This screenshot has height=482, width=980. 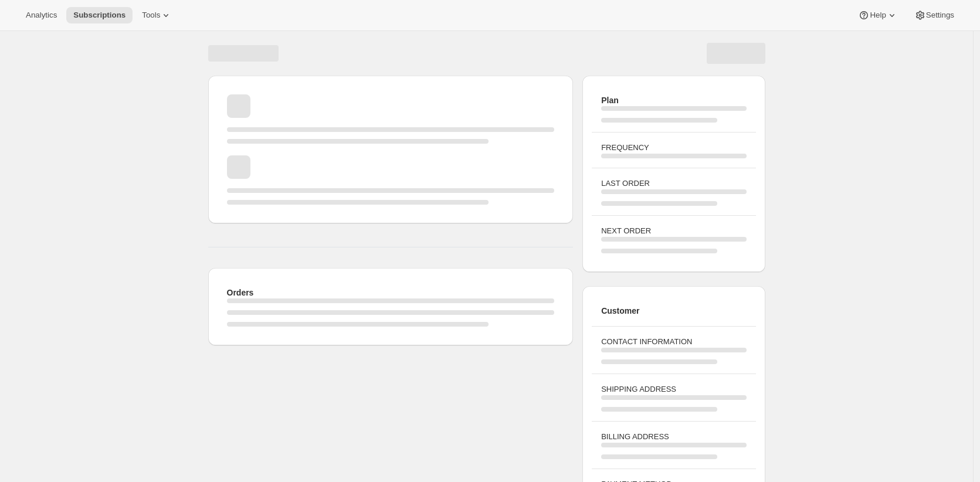 I want to click on button: Tools, so click(x=157, y=15).